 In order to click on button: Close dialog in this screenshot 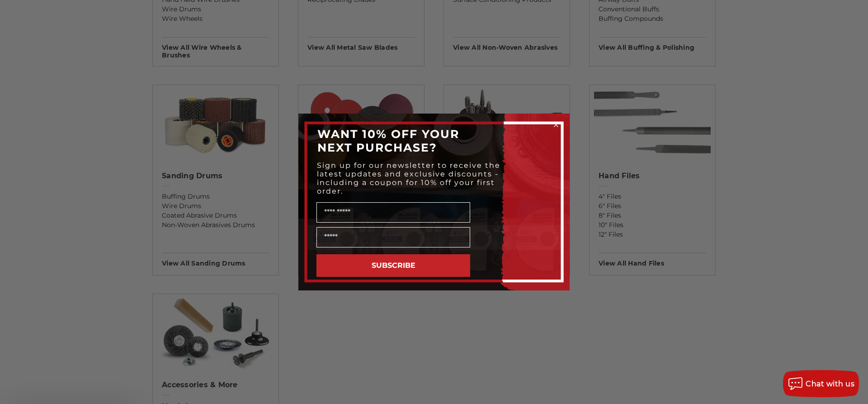, I will do `click(556, 125)`.